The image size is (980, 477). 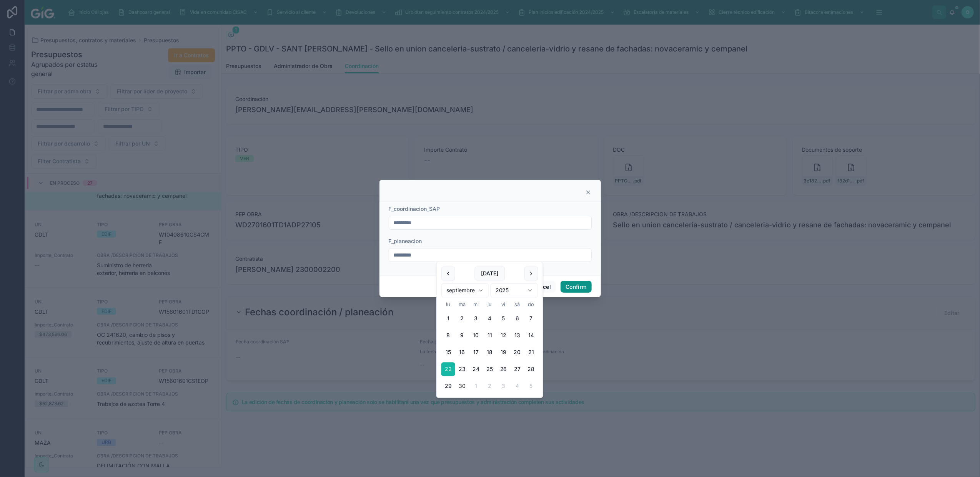 I want to click on button: lunes, 1 de septiembre de 2025, so click(x=448, y=319).